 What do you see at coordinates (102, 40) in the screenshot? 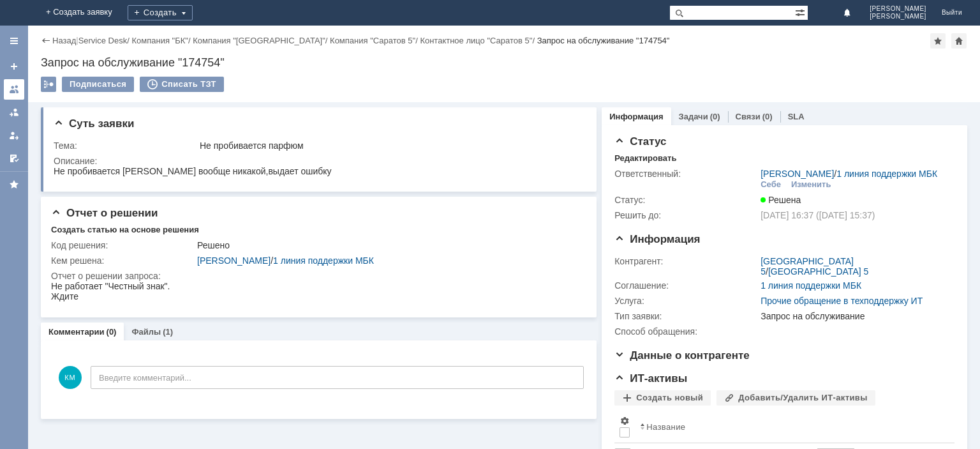
I see `a: Service Desk` at bounding box center [102, 40].